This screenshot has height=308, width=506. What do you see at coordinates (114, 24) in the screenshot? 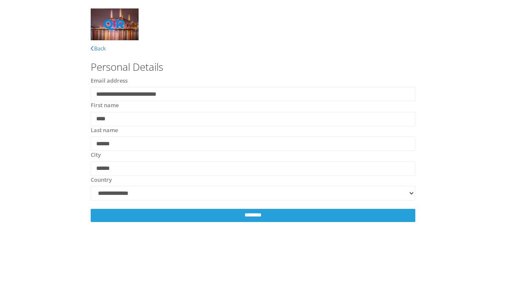
I see `img: QRFILETT.png` at bounding box center [114, 24].